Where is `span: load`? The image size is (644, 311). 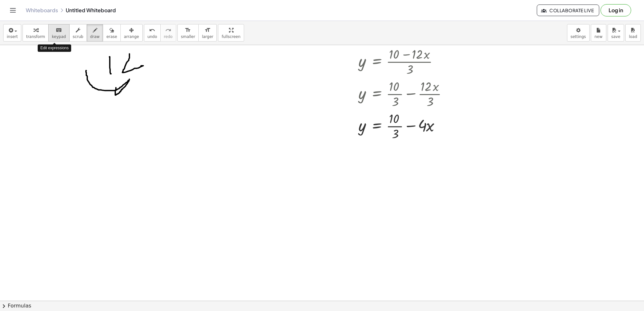
span: load is located at coordinates (633, 37).